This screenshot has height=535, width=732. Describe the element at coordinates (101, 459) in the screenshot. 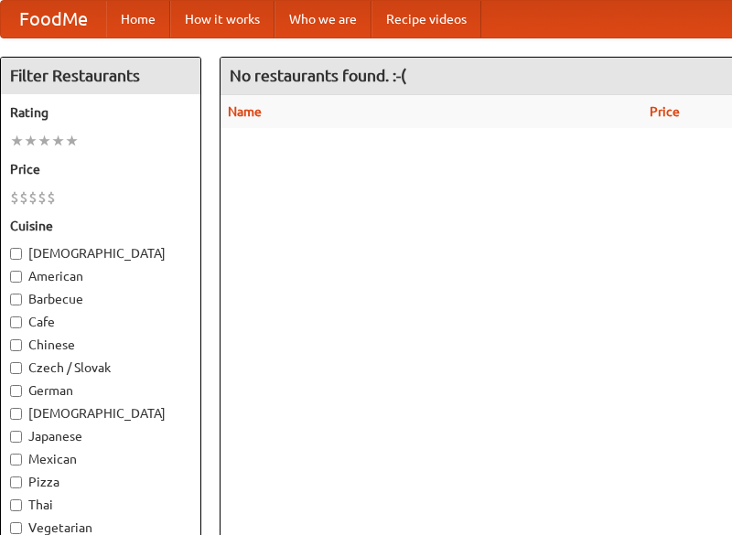

I see `label: Mexican` at that location.